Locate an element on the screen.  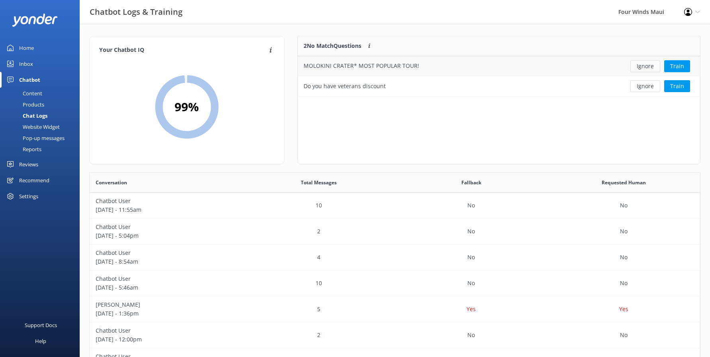
div: Chat Logs is located at coordinates (26, 116).